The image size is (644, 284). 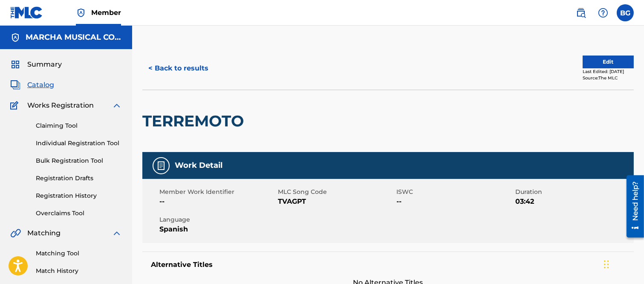 I want to click on a: Registration Drafts, so click(x=79, y=178).